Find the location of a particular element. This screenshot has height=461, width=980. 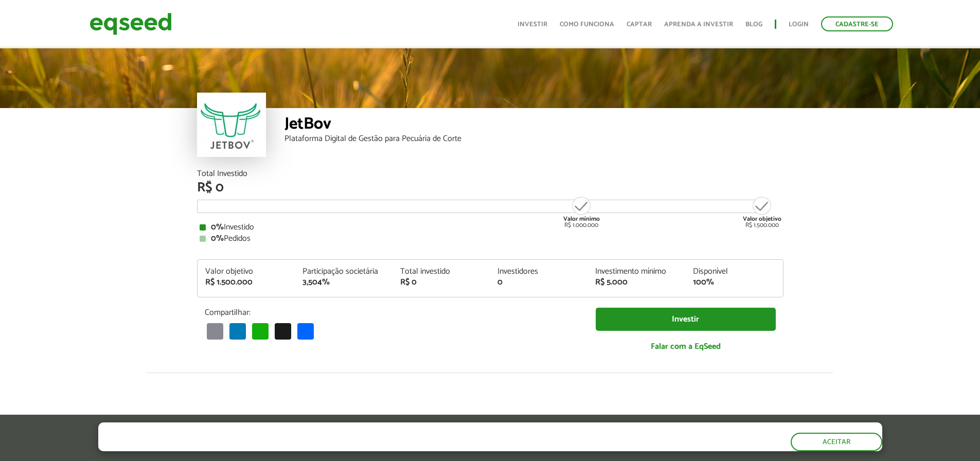

a: Login is located at coordinates (798, 24).